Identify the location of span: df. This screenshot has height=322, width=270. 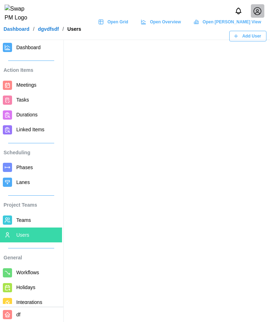
(18, 315).